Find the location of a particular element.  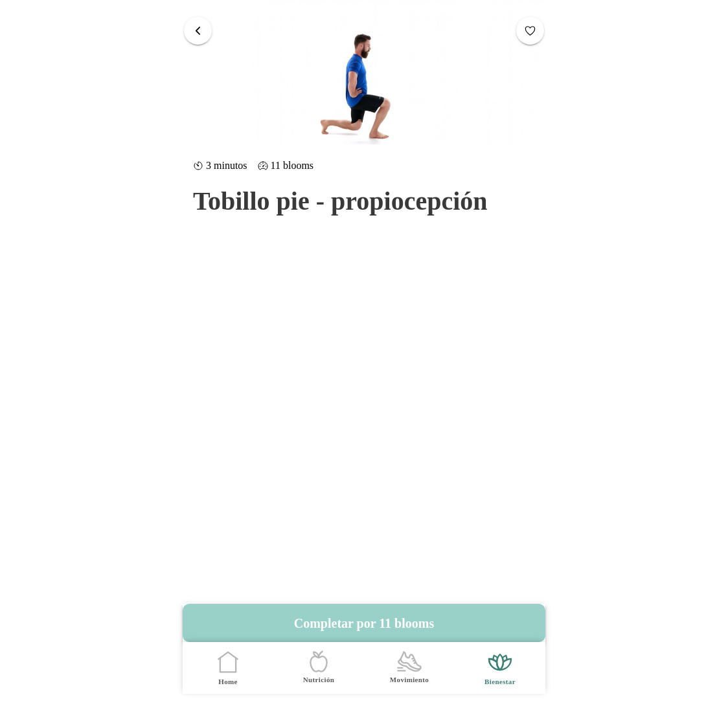

ion-label: Home is located at coordinates (228, 681).